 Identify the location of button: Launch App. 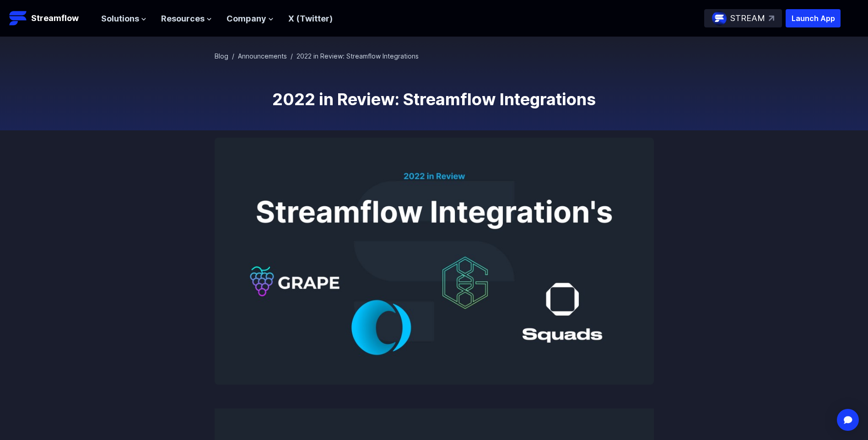
(813, 18).